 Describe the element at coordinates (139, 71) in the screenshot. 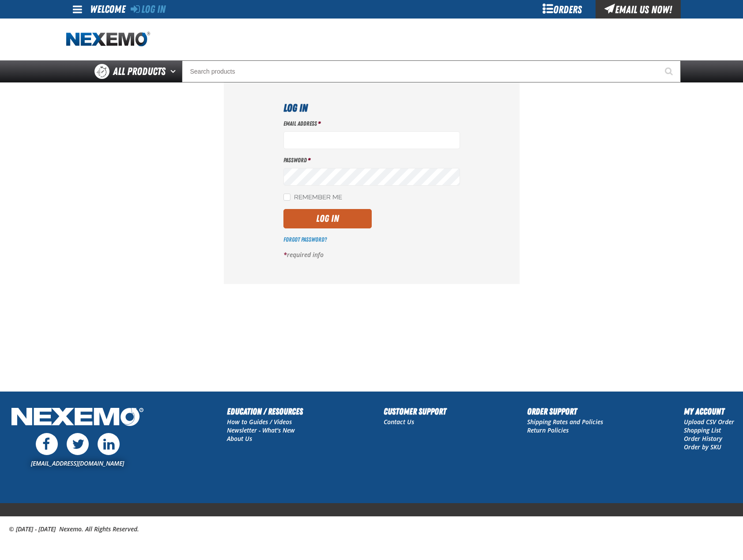

I see `span: All Products` at that location.